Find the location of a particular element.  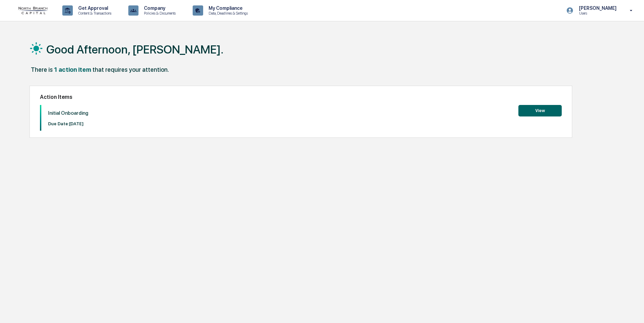

p: Get Approval is located at coordinates (94, 8).